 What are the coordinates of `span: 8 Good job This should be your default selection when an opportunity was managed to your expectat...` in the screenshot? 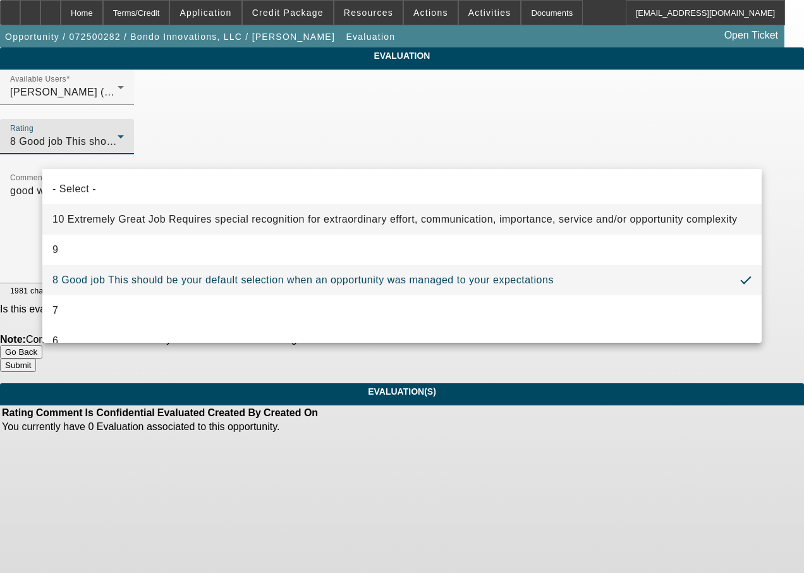 It's located at (303, 280).